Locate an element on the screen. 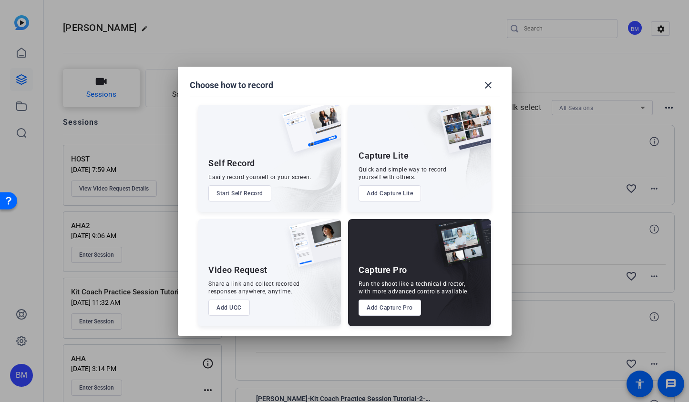  img: ugc-content.png is located at coordinates (311, 248).